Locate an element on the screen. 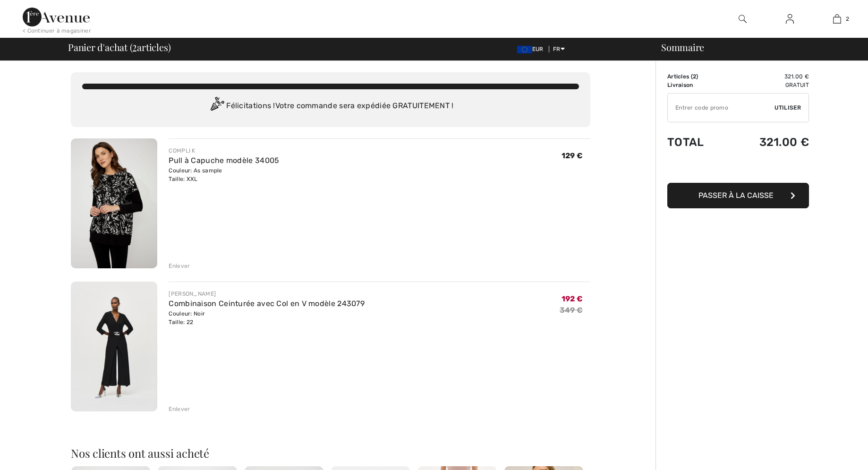 The image size is (868, 470). img: recherche is located at coordinates (742, 19).